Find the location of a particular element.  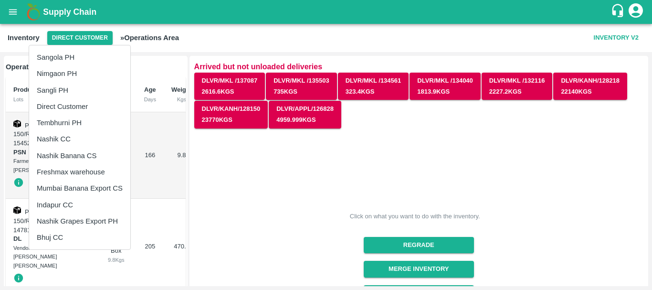

li: Nimgaon PH is located at coordinates (80, 74).